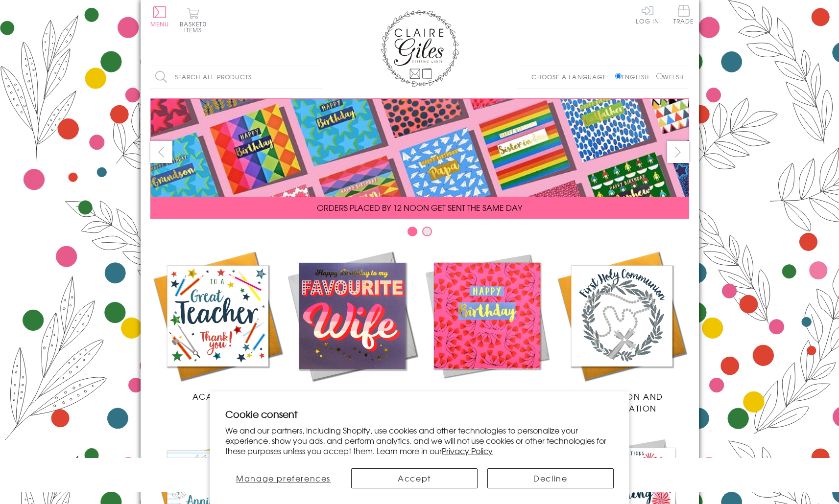 The width and height of the screenshot is (839, 504). I want to click on input: English, so click(618, 76).